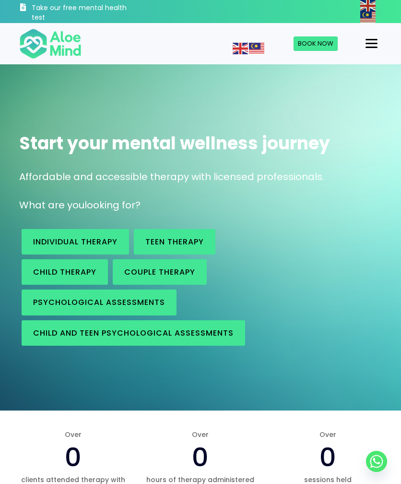 The width and height of the screenshot is (401, 484). I want to click on span: Couple therapy, so click(160, 272).